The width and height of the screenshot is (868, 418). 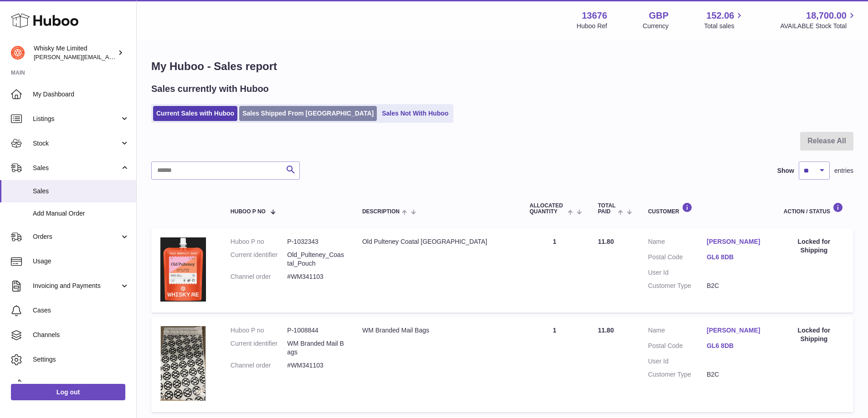 I want to click on strong: GBP, so click(x=658, y=16).